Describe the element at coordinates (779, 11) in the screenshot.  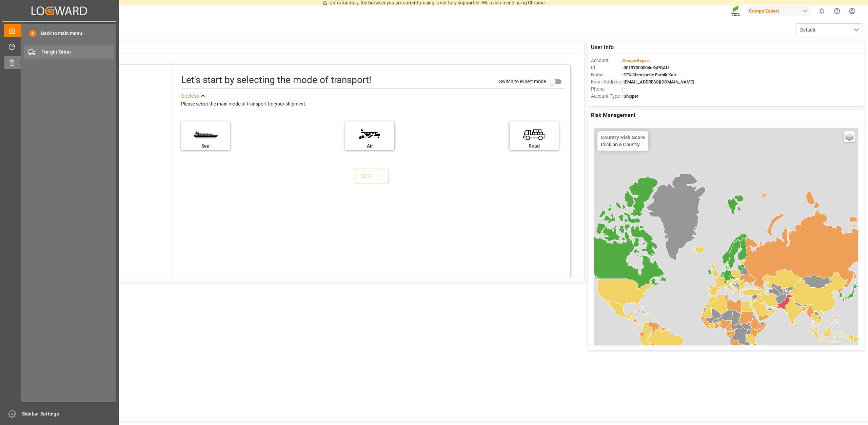
I see `div: Compo Expert` at that location.